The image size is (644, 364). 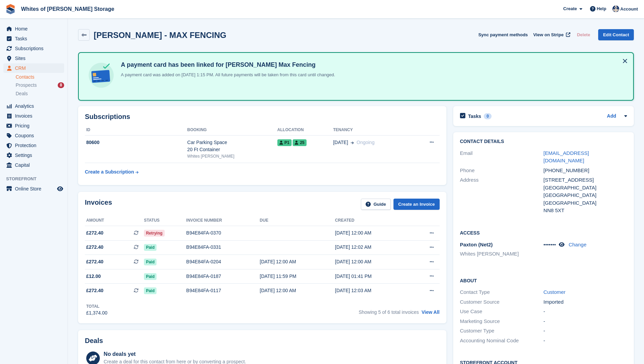 What do you see at coordinates (94, 341) in the screenshot?
I see `h2: Deals` at bounding box center [94, 341].